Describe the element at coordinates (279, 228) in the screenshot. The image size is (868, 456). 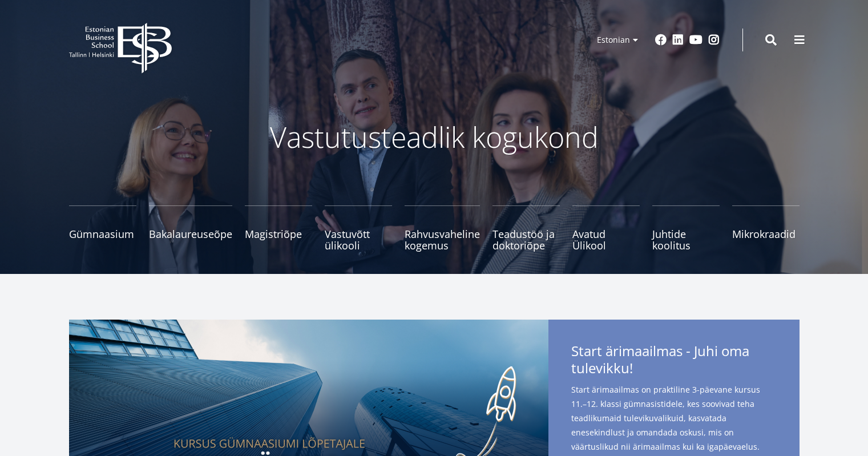
I see `a: Magistriõpe` at that location.